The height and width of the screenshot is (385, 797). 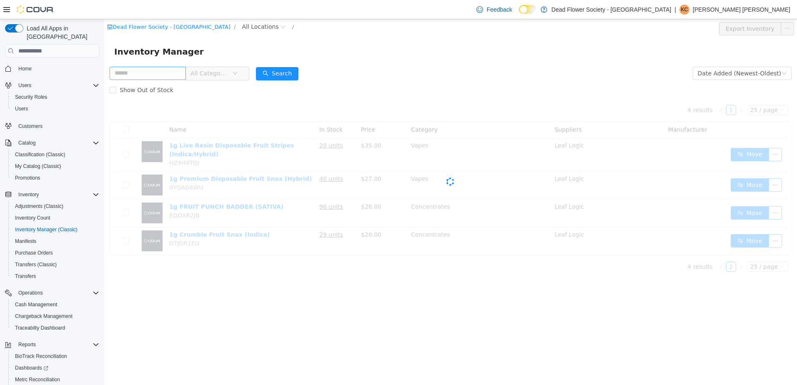 What do you see at coordinates (40, 155) in the screenshot?
I see `a: Classification (Classic)` at bounding box center [40, 155].